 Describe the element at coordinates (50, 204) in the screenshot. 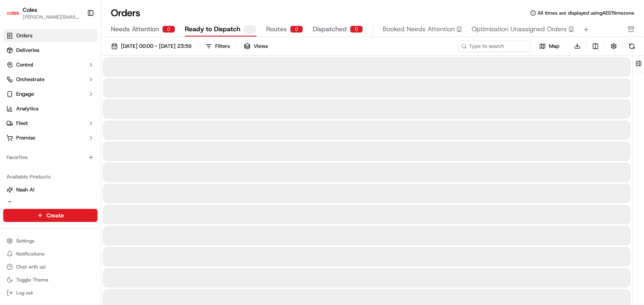

I see `a: Product Catalog` at that location.